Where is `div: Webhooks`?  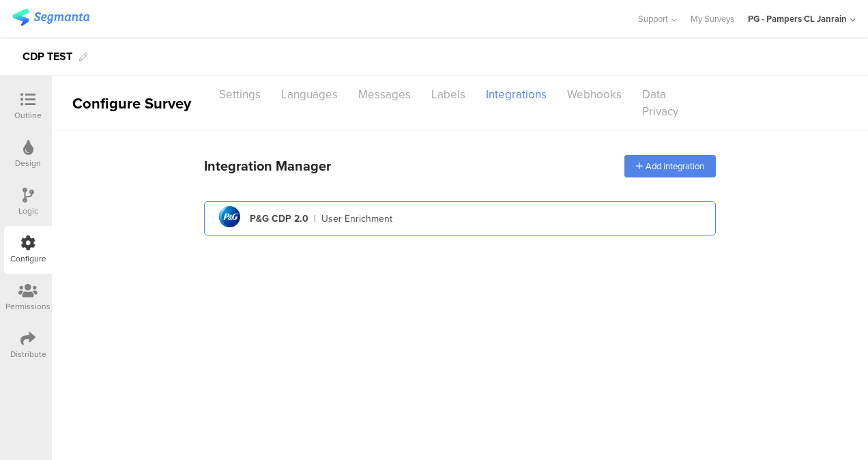
div: Webhooks is located at coordinates (594, 94).